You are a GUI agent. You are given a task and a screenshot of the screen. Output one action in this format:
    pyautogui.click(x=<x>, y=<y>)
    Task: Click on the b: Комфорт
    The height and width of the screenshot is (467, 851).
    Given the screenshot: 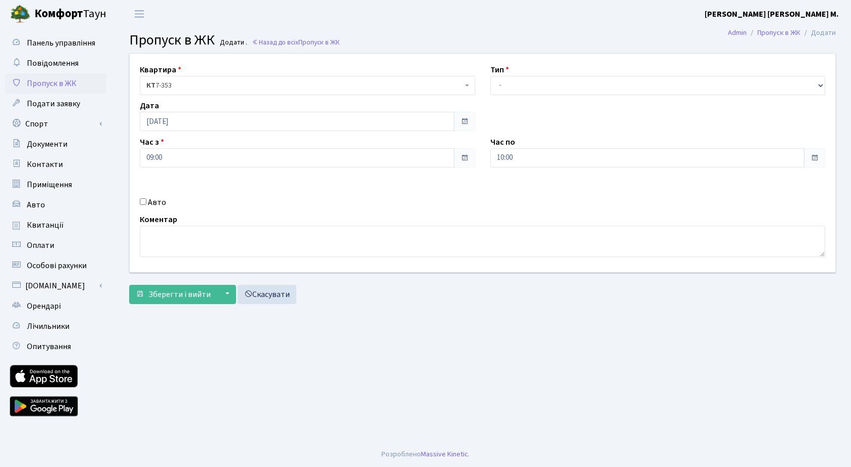 What is the action you would take?
    pyautogui.click(x=59, y=14)
    